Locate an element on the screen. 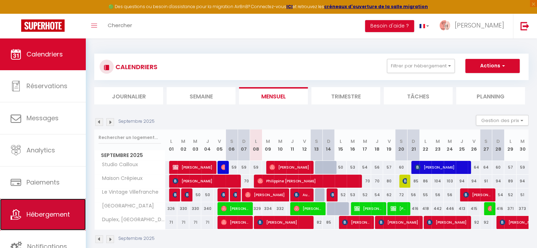  div: 418 is located at coordinates (425, 209).